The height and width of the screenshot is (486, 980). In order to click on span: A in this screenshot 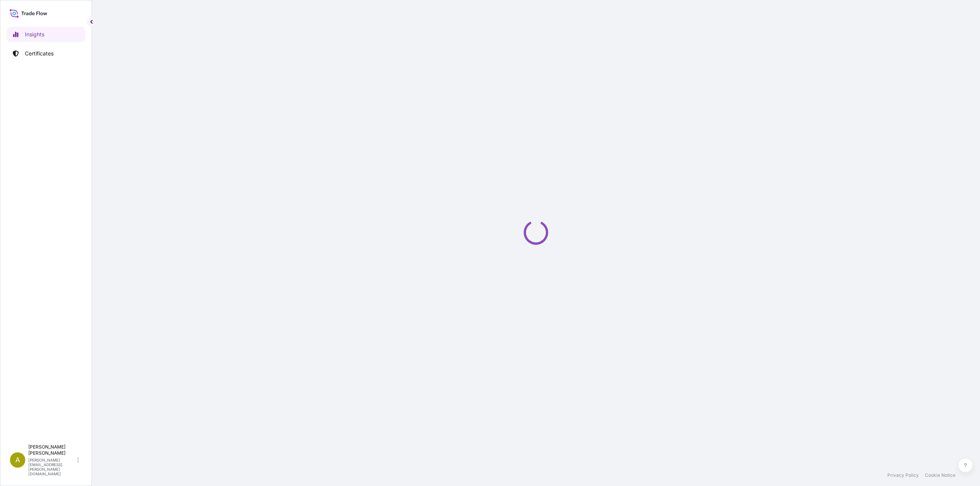, I will do `click(18, 460)`.